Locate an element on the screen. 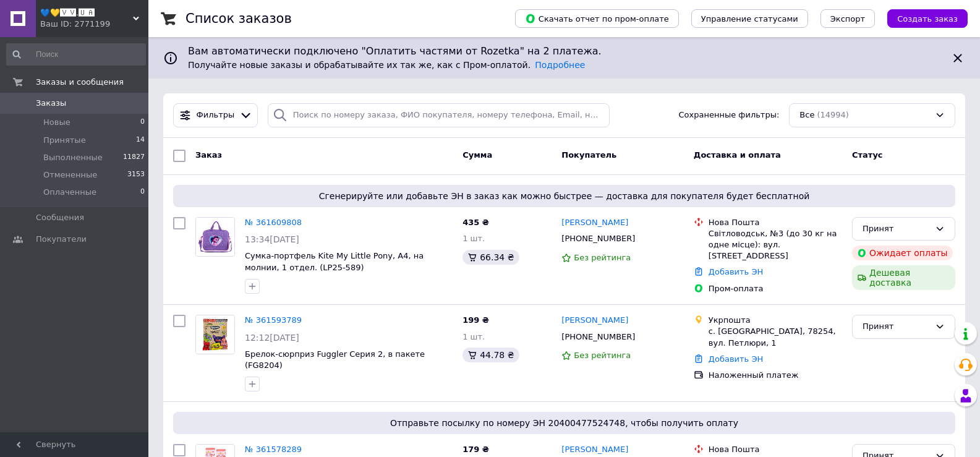  span: Сумка-портфель Kite My Little Pony, A4, на молнии, 1 отдел. (LP25-589) is located at coordinates (334, 261).